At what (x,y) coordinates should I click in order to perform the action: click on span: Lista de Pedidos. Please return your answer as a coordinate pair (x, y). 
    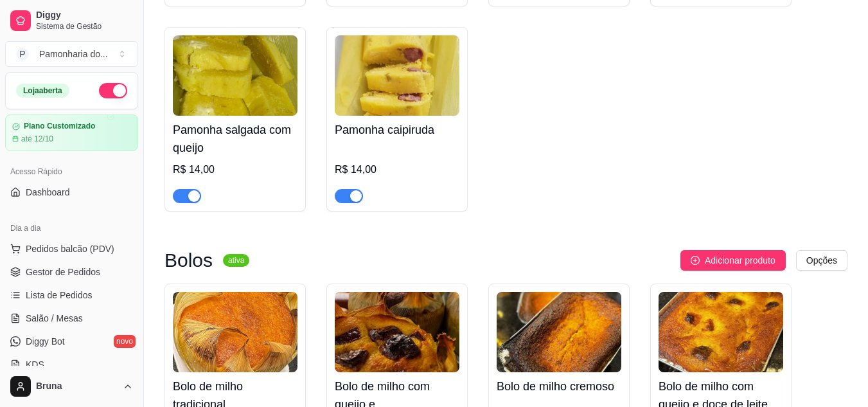
    Looking at the image, I should click on (59, 294).